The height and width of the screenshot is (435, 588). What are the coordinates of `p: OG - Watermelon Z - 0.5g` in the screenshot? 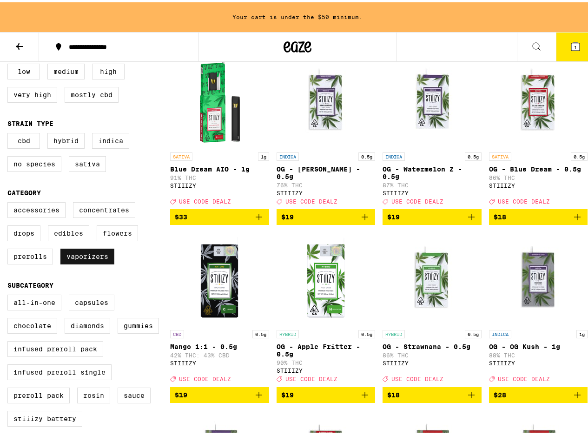 It's located at (432, 171).